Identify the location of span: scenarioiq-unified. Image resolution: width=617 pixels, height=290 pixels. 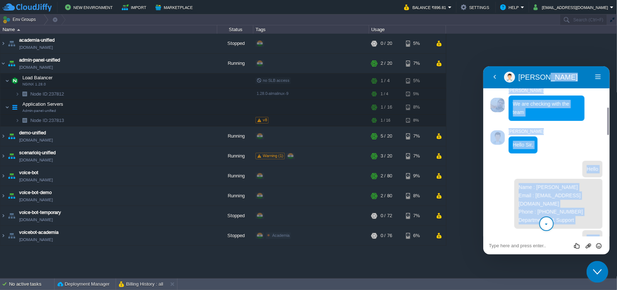
(37, 153).